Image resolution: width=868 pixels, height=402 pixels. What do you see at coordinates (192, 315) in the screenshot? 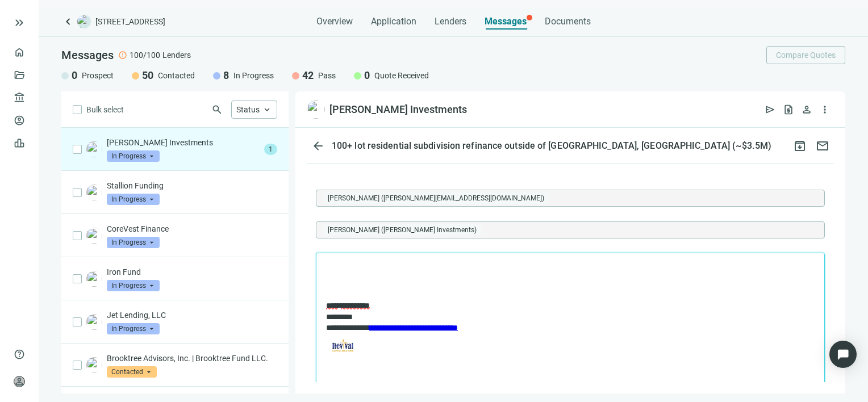
I see `p: Jet Lending, LLC` at bounding box center [192, 315].